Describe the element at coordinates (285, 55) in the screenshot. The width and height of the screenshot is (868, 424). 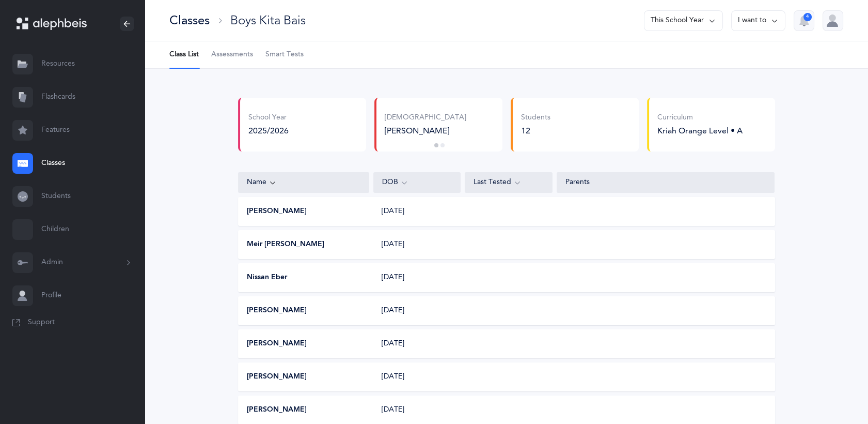
I see `span: Smart Tests` at that location.